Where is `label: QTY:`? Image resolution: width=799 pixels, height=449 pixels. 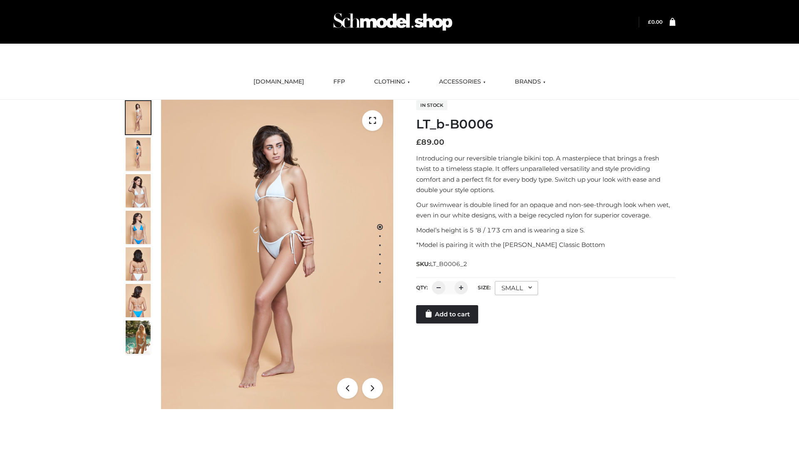 label: QTY: is located at coordinates (422, 287).